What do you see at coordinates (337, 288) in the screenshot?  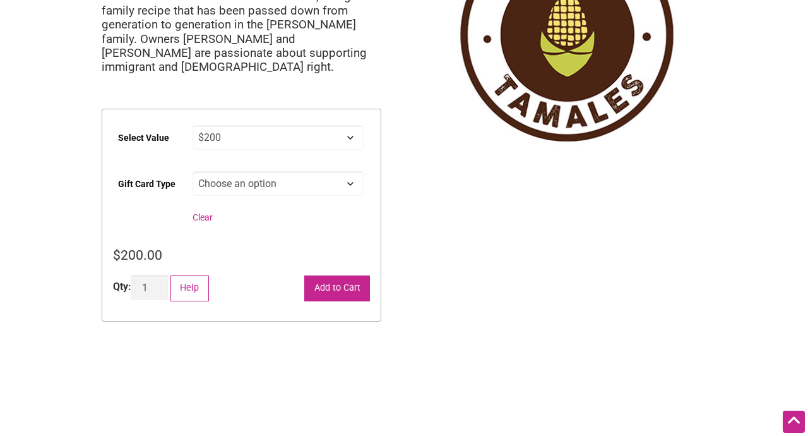 I see `button: Add to Cart` at bounding box center [337, 288].